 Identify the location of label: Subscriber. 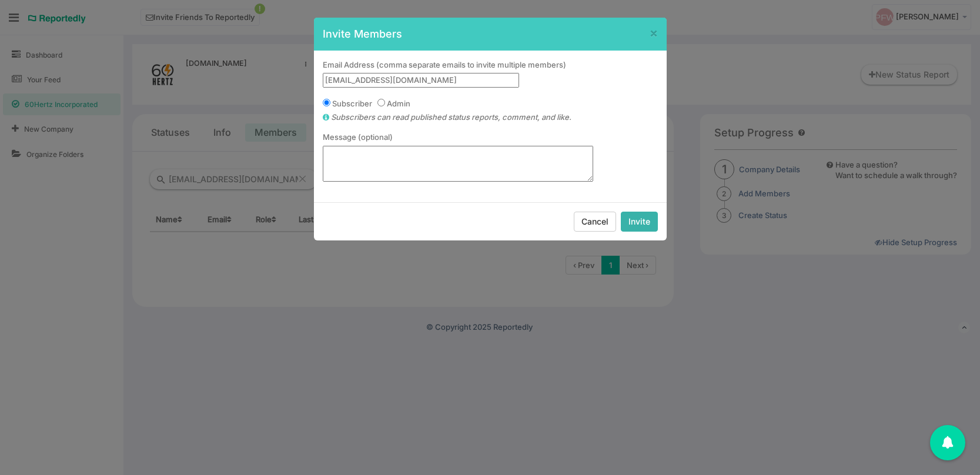
(352, 103).